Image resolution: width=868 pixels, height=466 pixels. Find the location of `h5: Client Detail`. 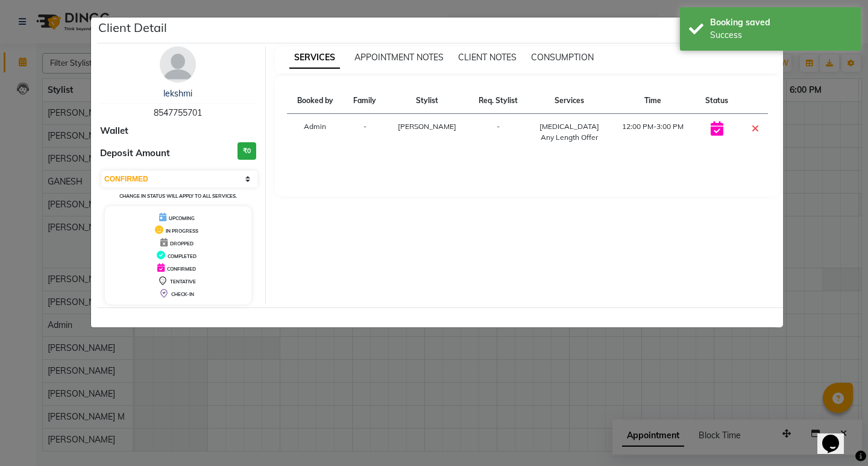

h5: Client Detail is located at coordinates (133, 28).